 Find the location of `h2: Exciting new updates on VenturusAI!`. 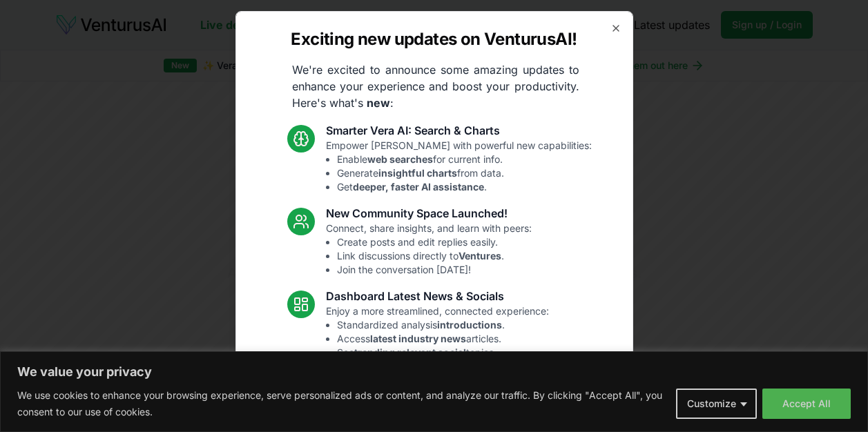

h2: Exciting new updates on VenturusAI! is located at coordinates (434, 39).